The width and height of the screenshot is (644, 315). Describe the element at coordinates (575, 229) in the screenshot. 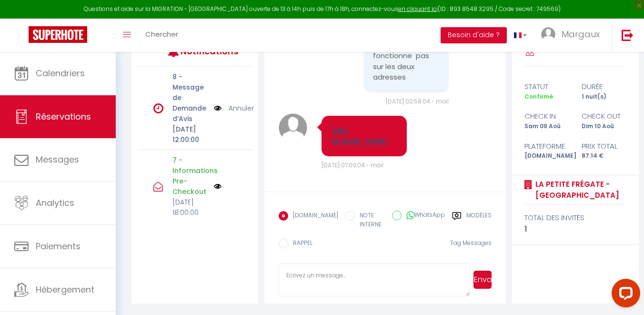

I see `div: 1` at that location.